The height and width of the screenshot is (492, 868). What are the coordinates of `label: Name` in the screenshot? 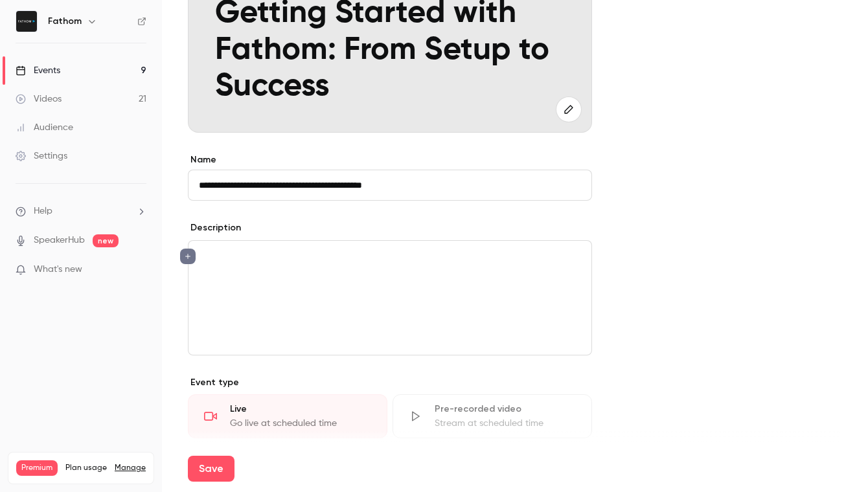 It's located at (390, 160).